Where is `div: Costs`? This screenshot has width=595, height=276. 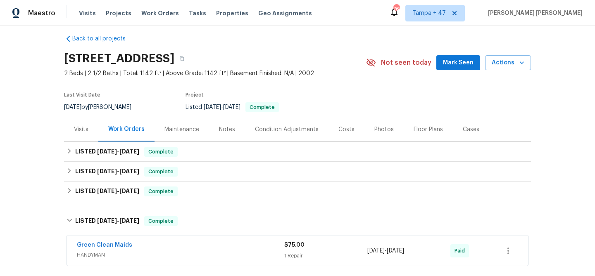
div: Costs is located at coordinates (346, 130).